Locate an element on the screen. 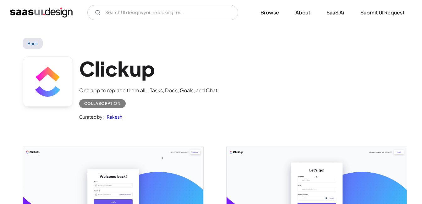 This screenshot has height=204, width=422. a: Rakesh is located at coordinates (113, 117).